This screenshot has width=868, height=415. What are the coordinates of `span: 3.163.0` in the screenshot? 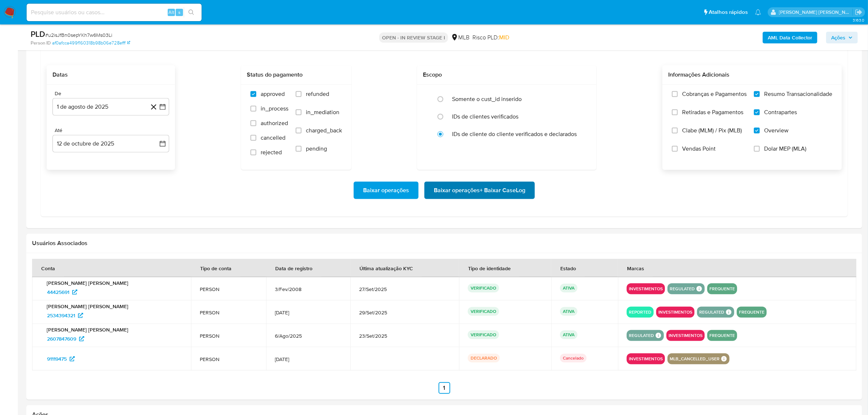 It's located at (859, 20).